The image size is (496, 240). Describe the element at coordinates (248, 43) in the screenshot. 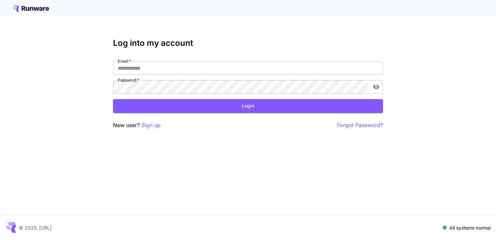

I see `h3: Log into my account` at that location.